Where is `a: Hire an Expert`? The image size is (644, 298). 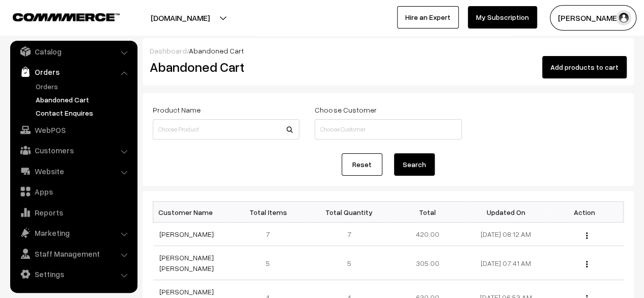 a: Hire an Expert is located at coordinates (428, 17).